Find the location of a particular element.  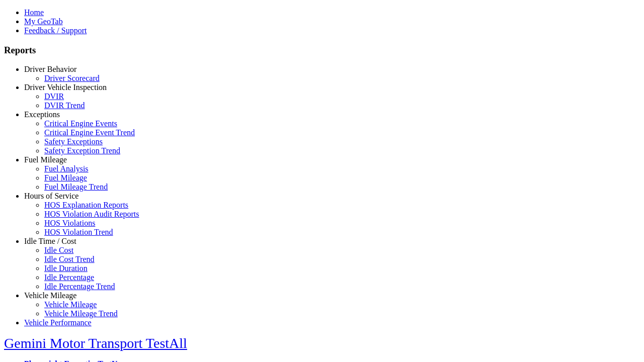

a: Driver Scorecard is located at coordinates (72, 78).